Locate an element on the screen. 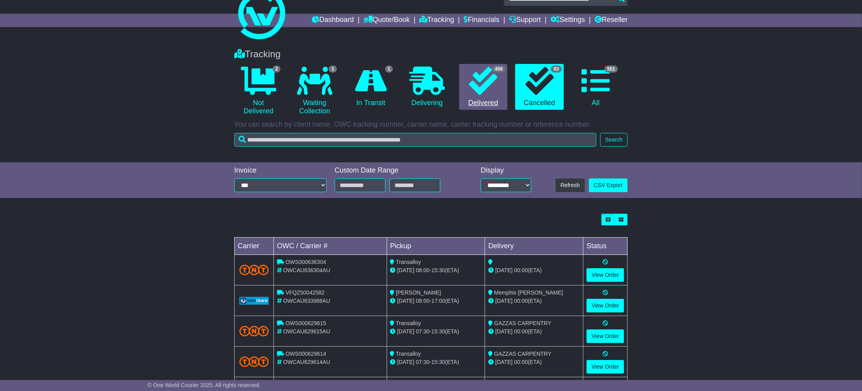  td: Pickup is located at coordinates (436, 246).